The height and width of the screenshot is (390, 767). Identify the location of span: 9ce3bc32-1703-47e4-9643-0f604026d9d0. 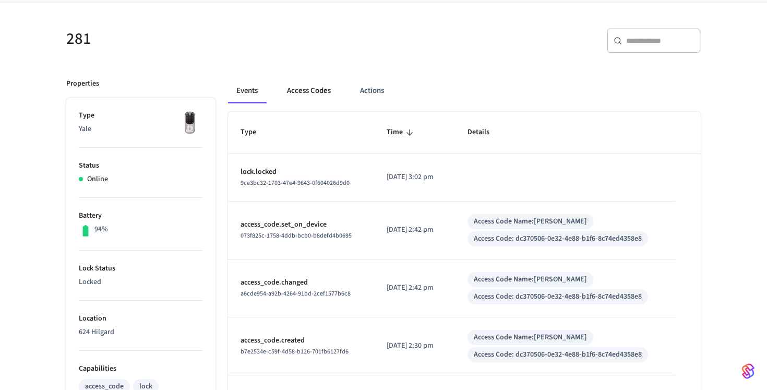
(295, 183).